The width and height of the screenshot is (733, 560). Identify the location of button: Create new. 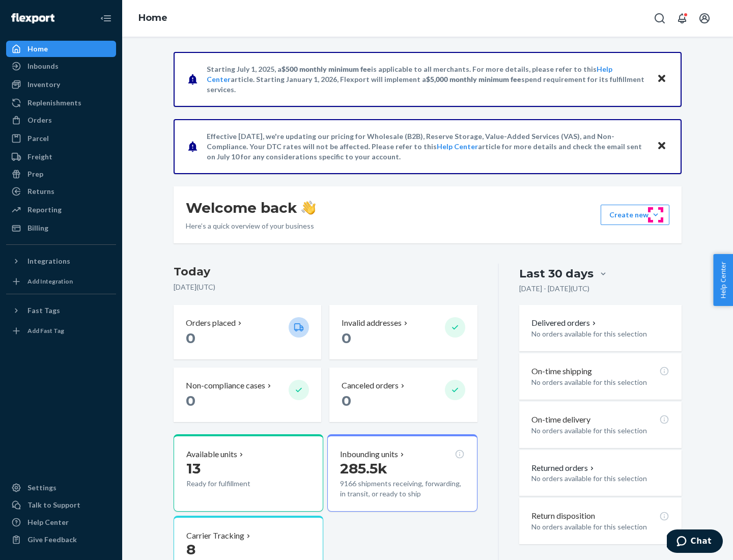
(634, 215).